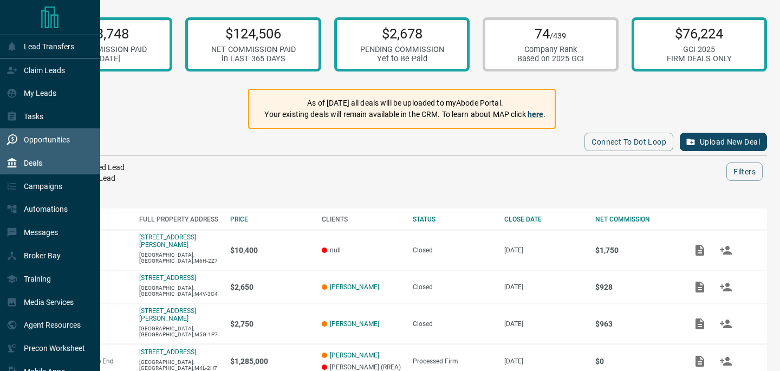 This screenshot has height=371, width=780. Describe the element at coordinates (253, 34) in the screenshot. I see `p: $124,506` at that location.